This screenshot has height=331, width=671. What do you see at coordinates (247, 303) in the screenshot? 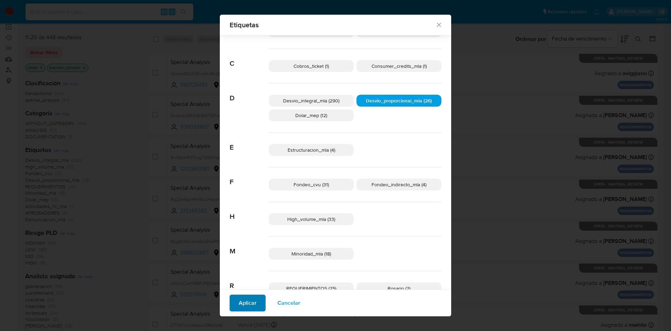
I see `button: Aplicar` at bounding box center [247, 303].